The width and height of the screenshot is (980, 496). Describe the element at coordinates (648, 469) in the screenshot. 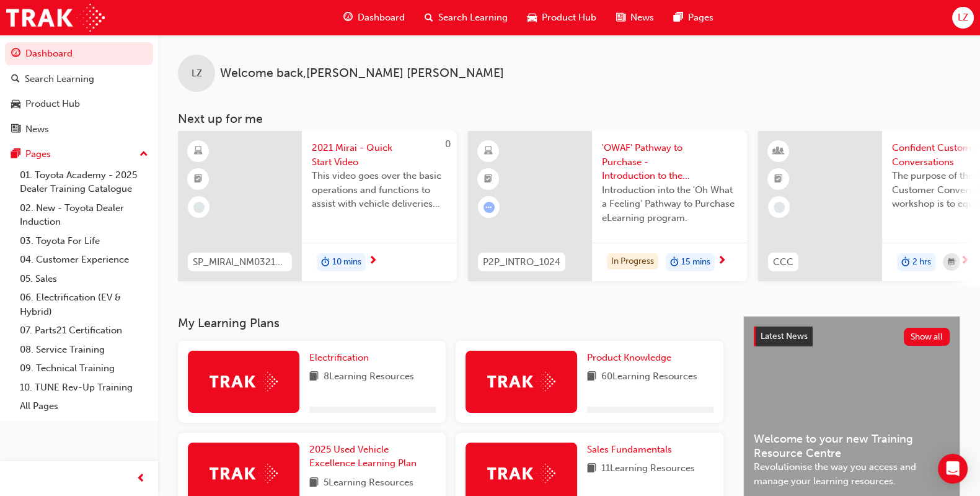

I see `span: 11 Learning Resources` at that location.